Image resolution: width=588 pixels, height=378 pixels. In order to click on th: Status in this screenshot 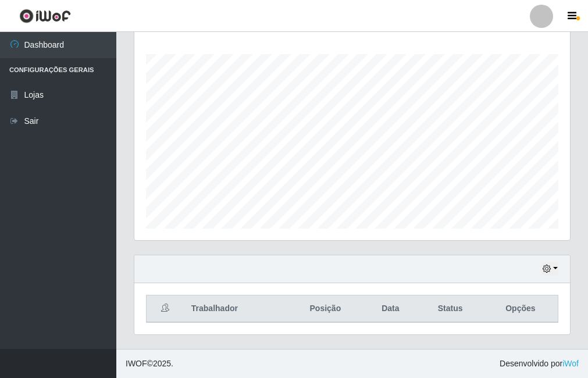, I will do `click(450, 309)`.